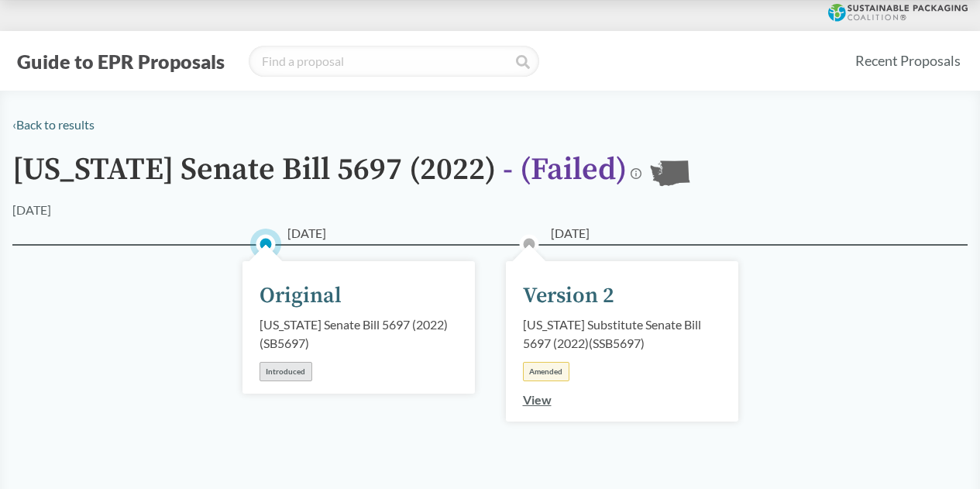  I want to click on a: ‹Back to results, so click(54, 124).